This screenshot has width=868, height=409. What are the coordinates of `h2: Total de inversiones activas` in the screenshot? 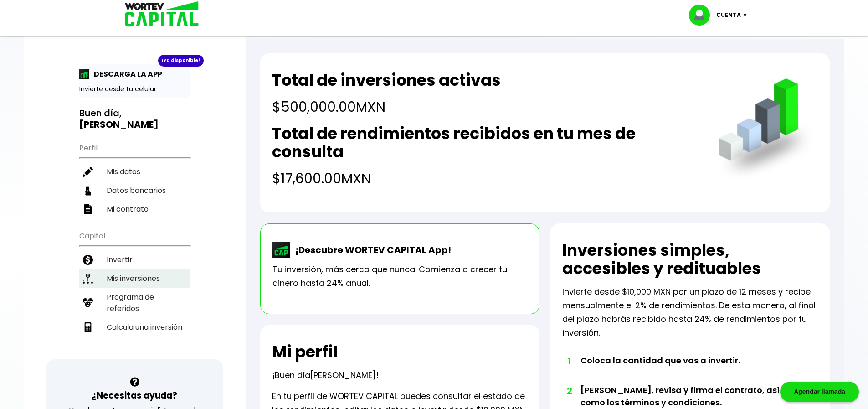 It's located at (387, 80).